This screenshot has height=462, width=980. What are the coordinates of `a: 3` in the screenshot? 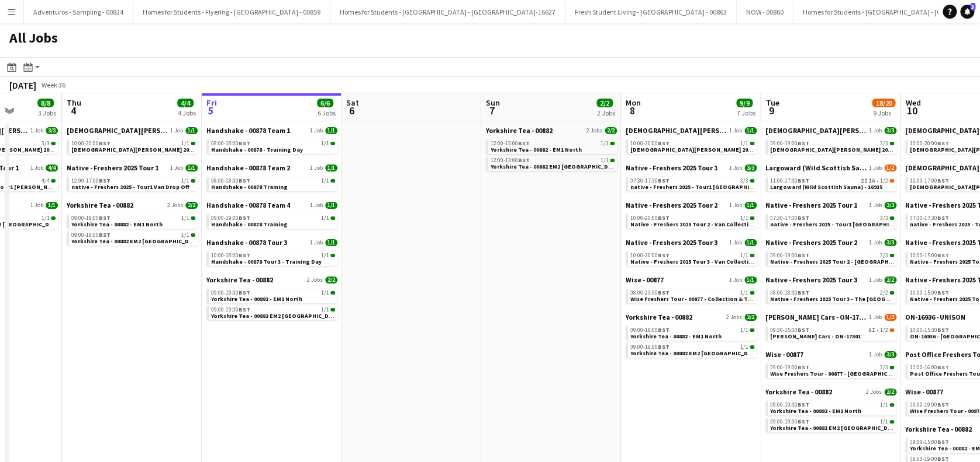 It's located at (967, 12).